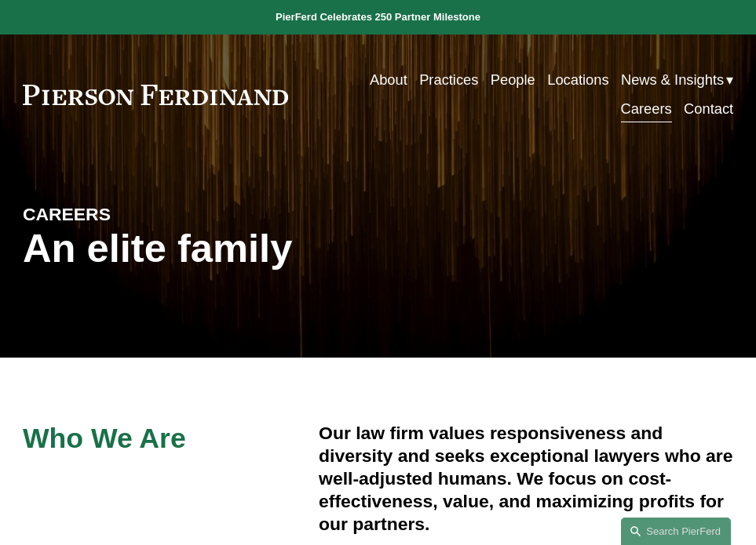 Image resolution: width=756 pixels, height=545 pixels. I want to click on a: About, so click(388, 80).